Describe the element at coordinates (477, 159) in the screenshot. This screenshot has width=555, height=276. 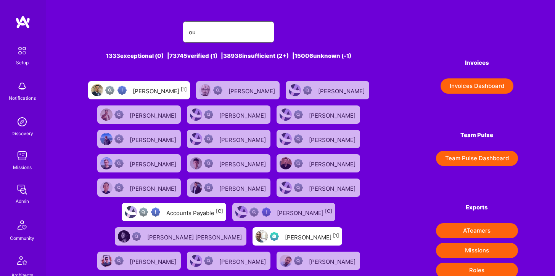
I see `a: Team Pulse Dashboard` at that location.